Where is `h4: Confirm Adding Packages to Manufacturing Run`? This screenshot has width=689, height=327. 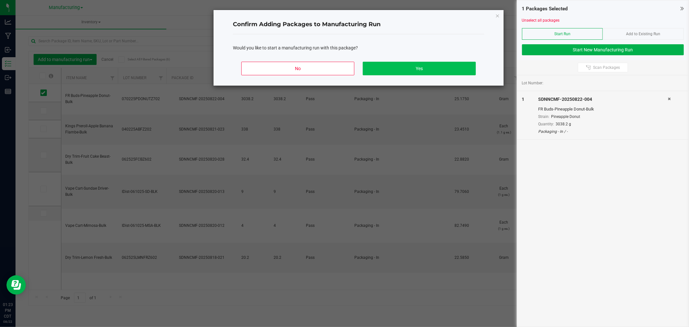
h4: Confirm Adding Packages to Manufacturing Run is located at coordinates (358, 25).